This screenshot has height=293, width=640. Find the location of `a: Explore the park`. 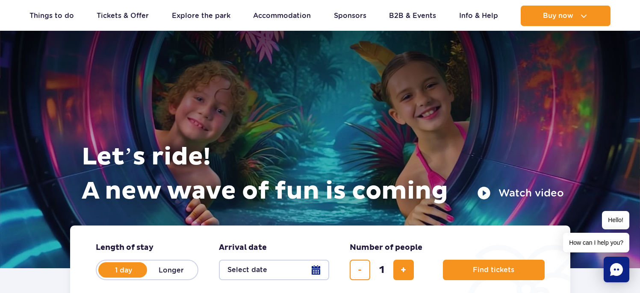

a: Explore the park is located at coordinates (201, 16).